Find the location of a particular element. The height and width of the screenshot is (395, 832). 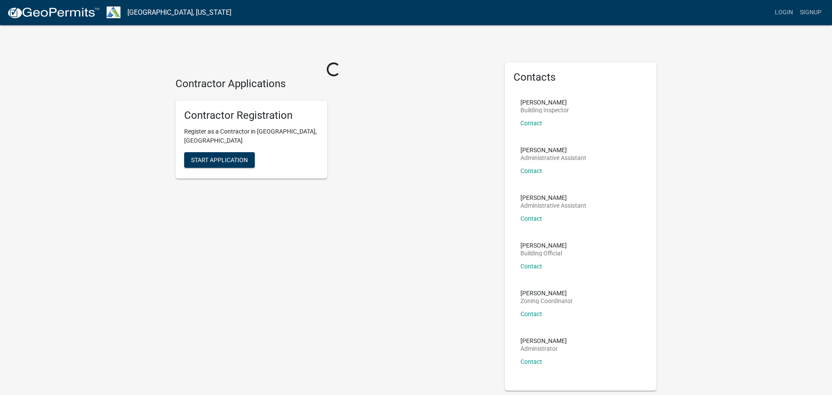

wm-workflow-list-section: Contractor Applications is located at coordinates (334, 131).